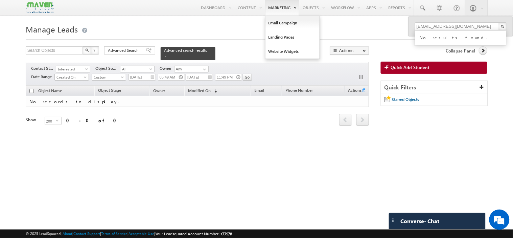 The image size is (513, 238). What do you see at coordinates (292, 23) in the screenshot?
I see `a: Email Campaign` at bounding box center [292, 23].